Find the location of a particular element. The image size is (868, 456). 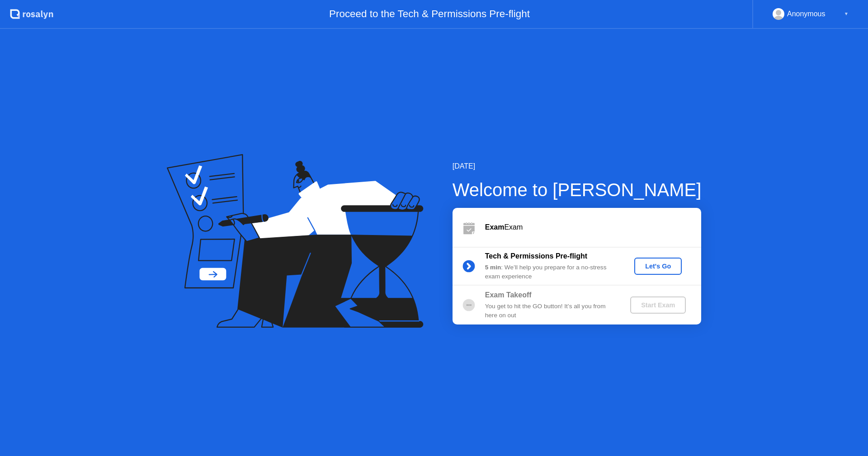

div: Start Exam is located at coordinates (658, 305).